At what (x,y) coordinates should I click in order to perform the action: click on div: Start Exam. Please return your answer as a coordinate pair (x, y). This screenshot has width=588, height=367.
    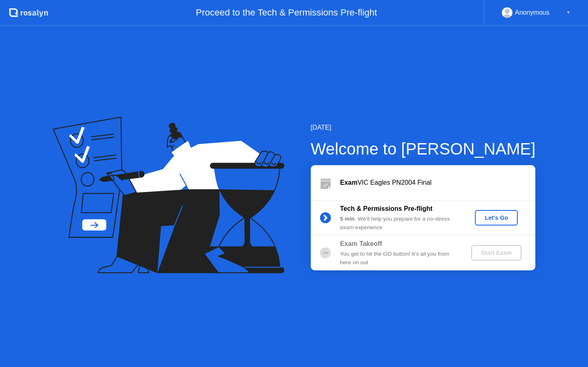
    Looking at the image, I should click on (497, 253).